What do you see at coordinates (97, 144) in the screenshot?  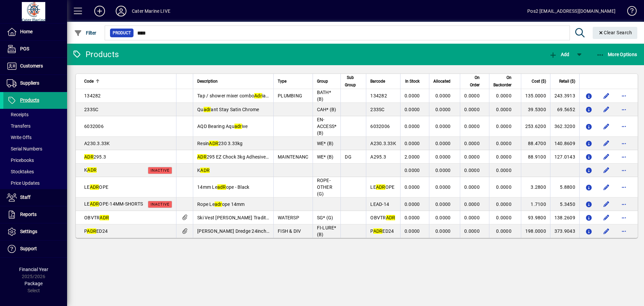 I see `span: A230.3.33K` at bounding box center [97, 144].